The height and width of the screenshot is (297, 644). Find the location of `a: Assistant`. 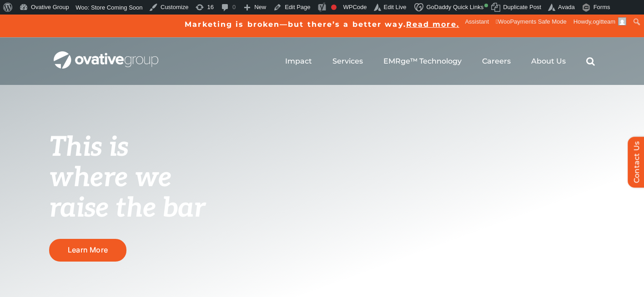

a: Assistant is located at coordinates (477, 22).